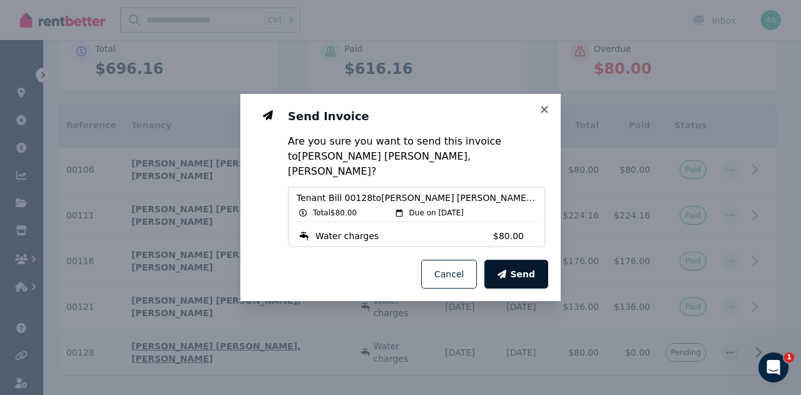 The image size is (801, 395). Describe the element at coordinates (146, 33) in the screenshot. I see `img: Profile image for Jodie` at that location.